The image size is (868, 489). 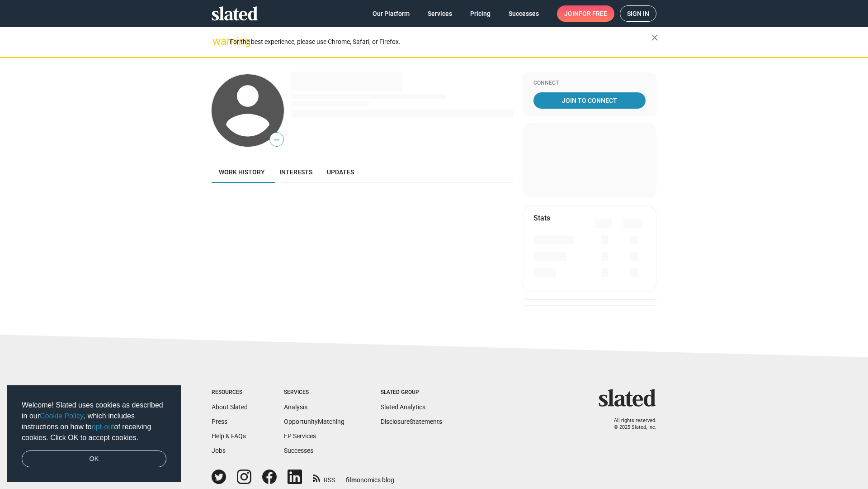 What do you see at coordinates (62, 416) in the screenshot?
I see `a: Cookie Policy` at bounding box center [62, 416].